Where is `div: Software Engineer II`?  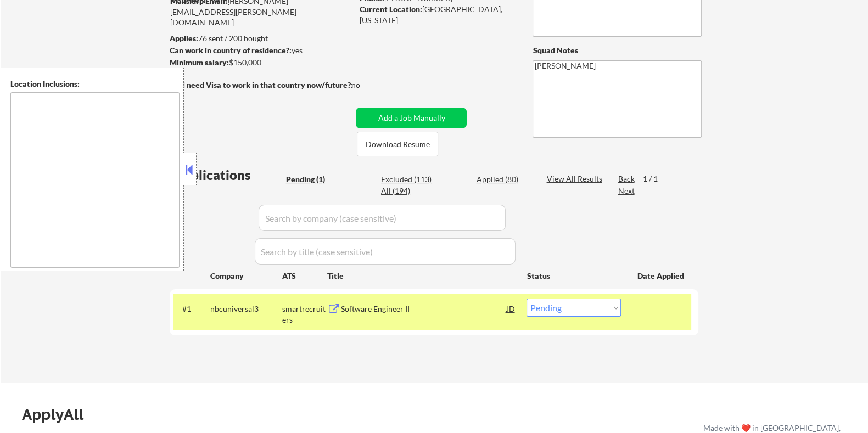 div: Software Engineer II is located at coordinates (423, 309).